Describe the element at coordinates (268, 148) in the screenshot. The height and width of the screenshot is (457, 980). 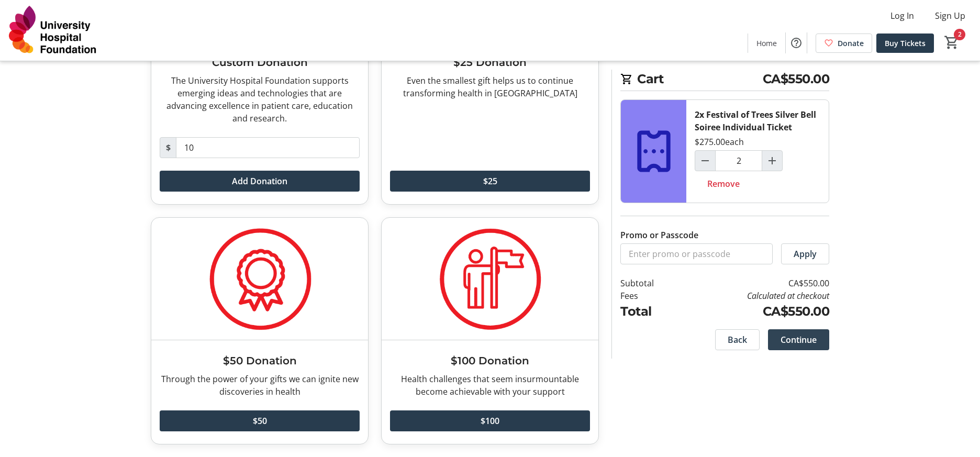
I see `input: Donation Amount` at that location.